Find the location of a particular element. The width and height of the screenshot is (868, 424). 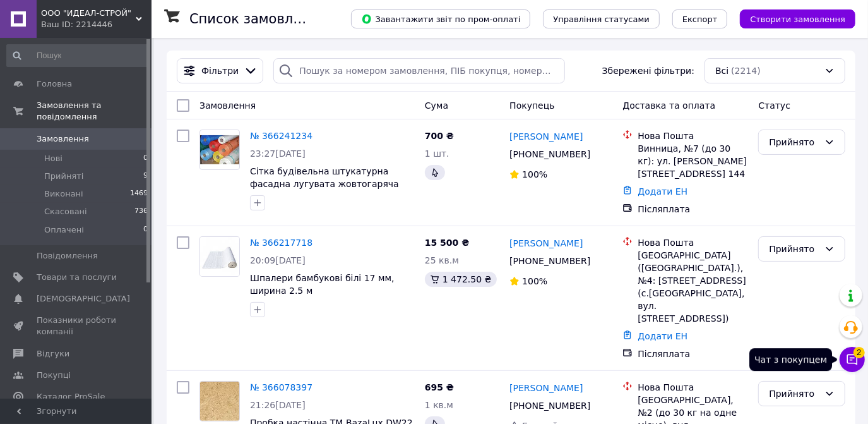

span: Створити замовлення is located at coordinates (797, 19).